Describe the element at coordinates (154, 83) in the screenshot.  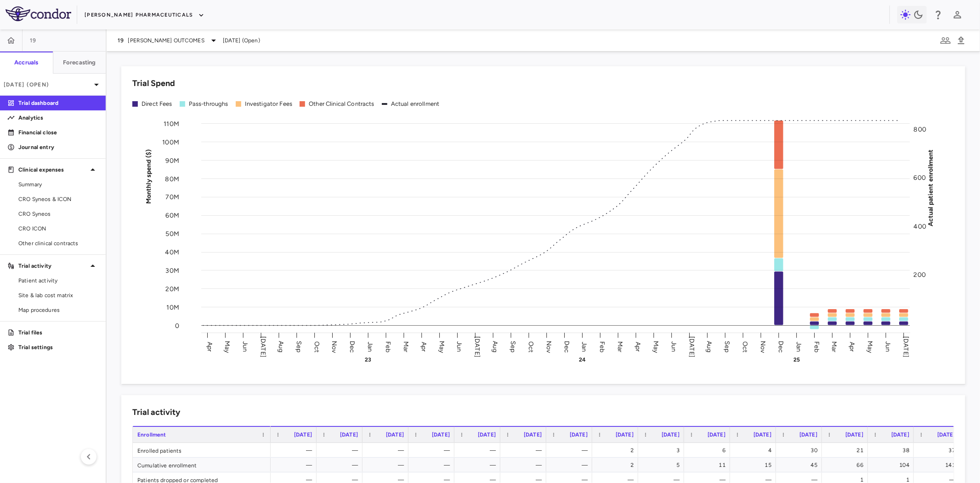
I see `h6: Trial Spend` at that location.